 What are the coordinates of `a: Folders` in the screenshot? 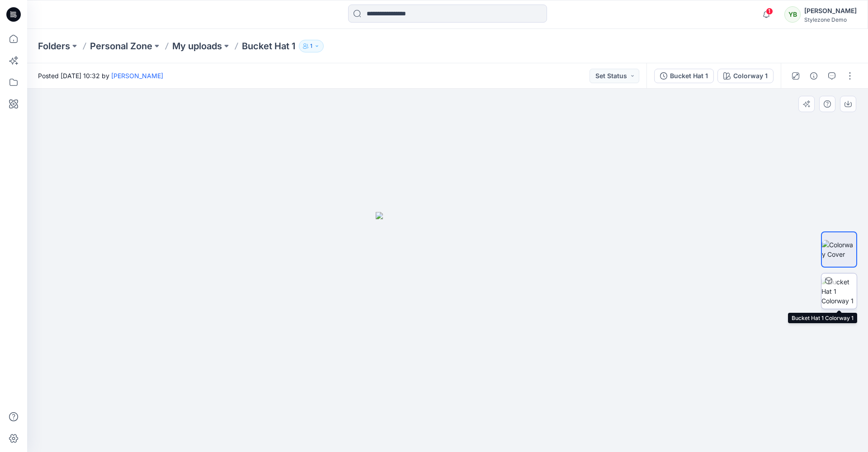 It's located at (54, 46).